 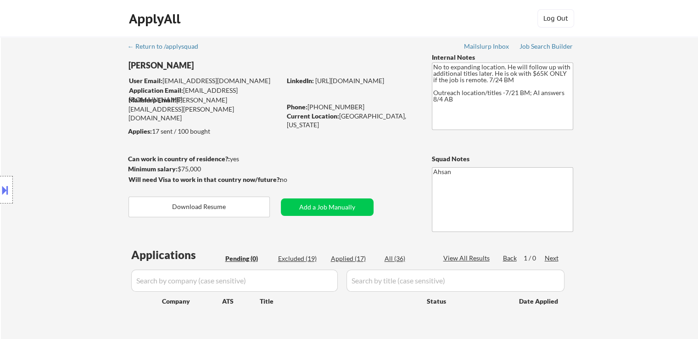 I want to click on div: Status, so click(x=466, y=300).